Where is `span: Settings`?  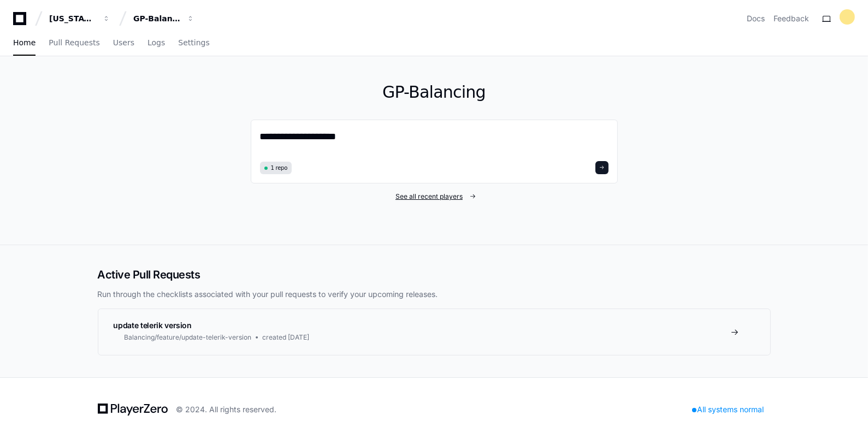 span: Settings is located at coordinates (194, 43).